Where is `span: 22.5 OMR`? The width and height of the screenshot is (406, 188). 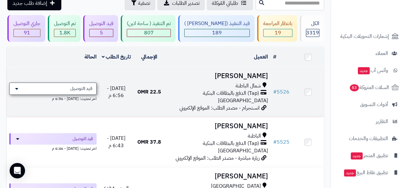
span: 22.5 OMR is located at coordinates (149, 92).